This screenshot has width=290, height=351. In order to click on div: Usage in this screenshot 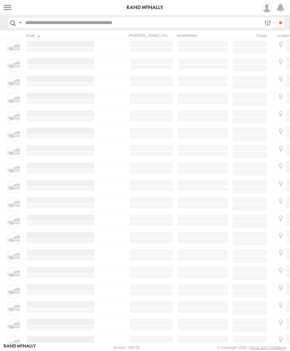, I will do `click(252, 35)`.